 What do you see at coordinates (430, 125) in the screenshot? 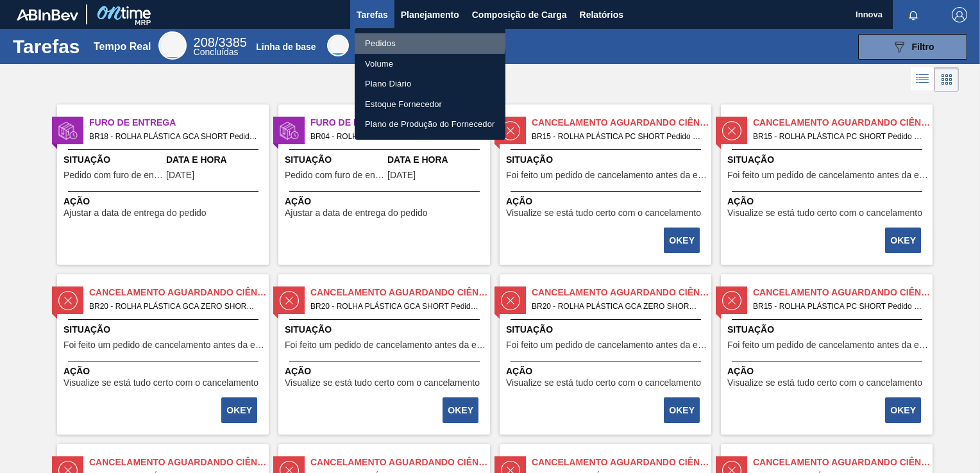
I see `a: Plano de Produção do Fornecedor` at bounding box center [430, 125].